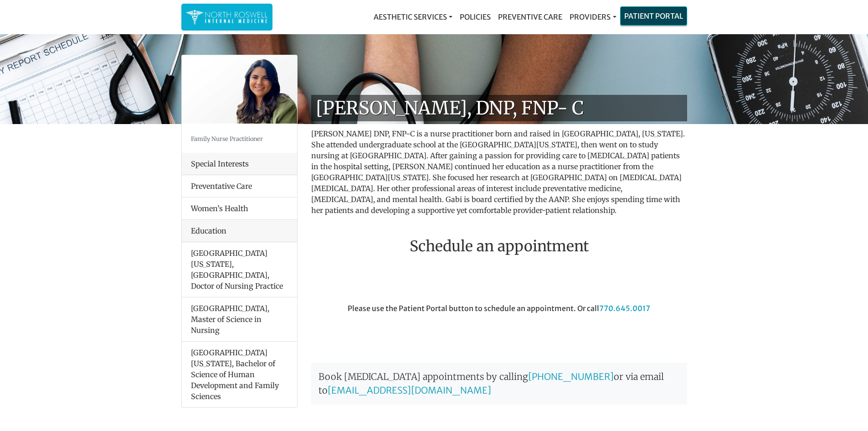 This screenshot has width=868, height=431. Describe the element at coordinates (413, 17) in the screenshot. I see `a: Aesthetic Services` at that location.